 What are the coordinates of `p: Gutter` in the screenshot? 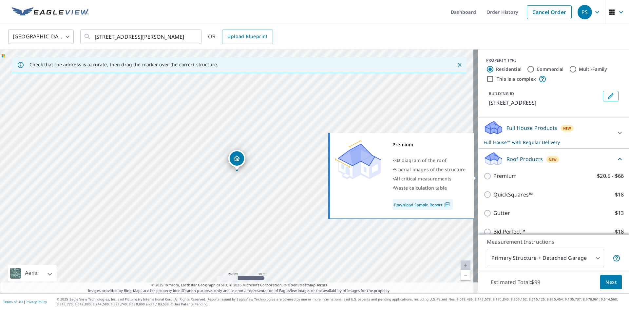 It's located at (502, 213).